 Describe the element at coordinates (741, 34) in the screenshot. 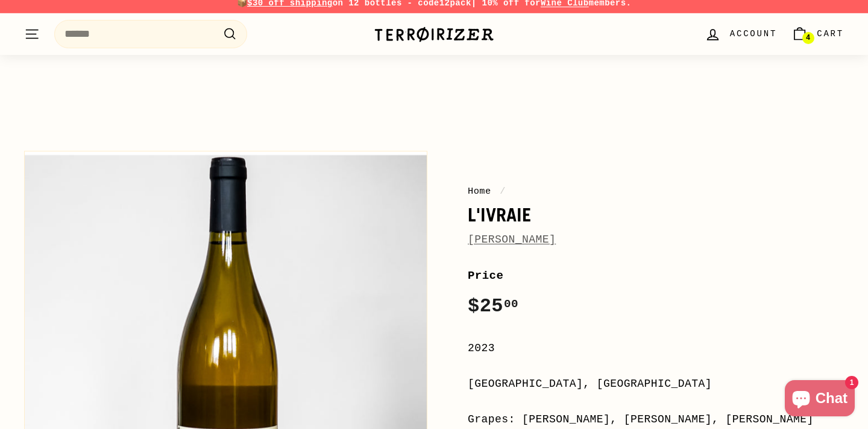

I see `a: Account` at that location.